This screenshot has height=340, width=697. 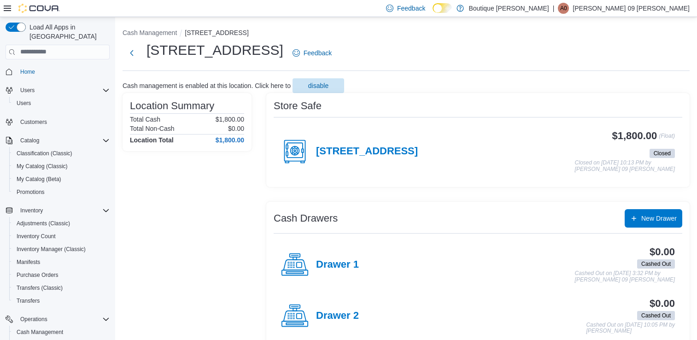 I want to click on span: Inventory Count, so click(x=61, y=236).